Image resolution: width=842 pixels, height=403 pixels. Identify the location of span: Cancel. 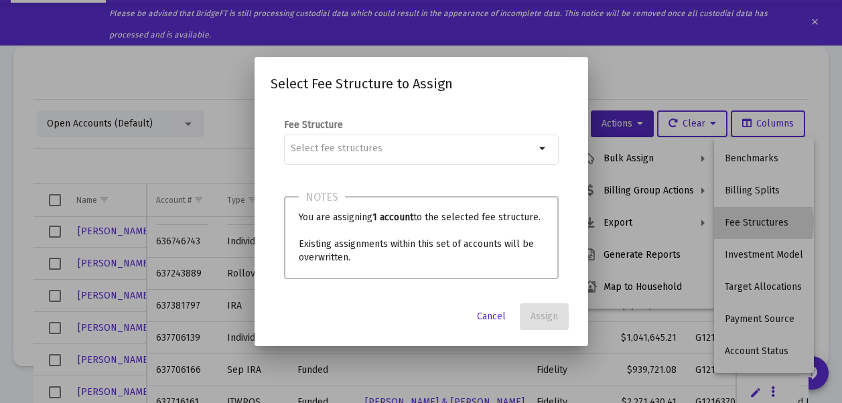
(491, 316).